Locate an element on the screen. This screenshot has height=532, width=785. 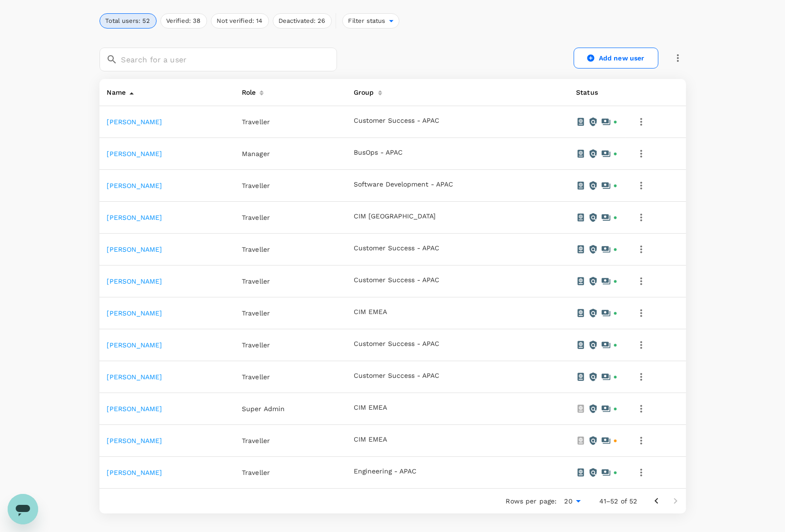
span: Software Development - APAC is located at coordinates (403, 184).